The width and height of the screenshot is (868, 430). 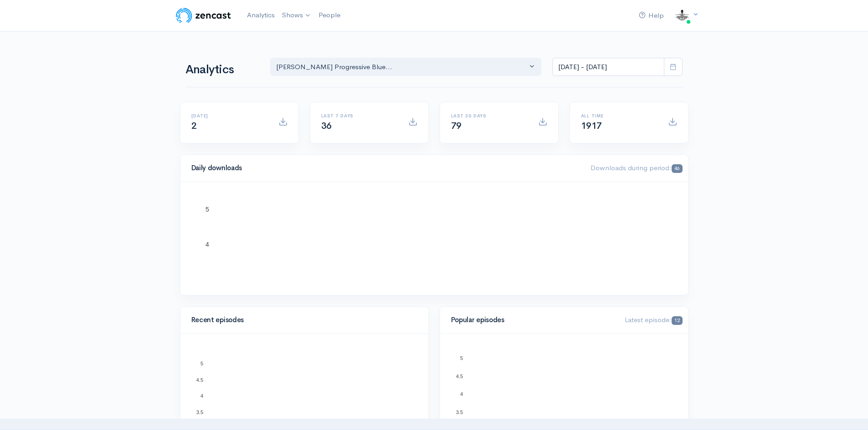 What do you see at coordinates (489, 115) in the screenshot?
I see `h6: Last 30 days` at bounding box center [489, 115].